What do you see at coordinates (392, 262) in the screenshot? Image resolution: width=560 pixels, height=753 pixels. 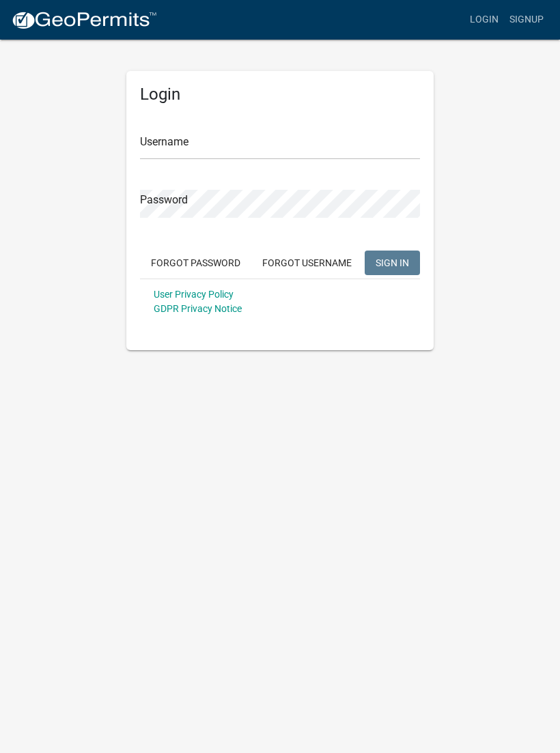 I see `span: SIGN IN` at bounding box center [392, 262].